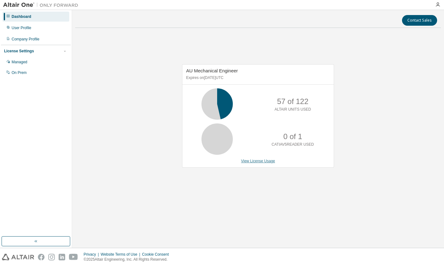 The width and height of the screenshot is (444, 266). Describe the element at coordinates (419, 20) in the screenshot. I see `button: Contact Sales` at that location.